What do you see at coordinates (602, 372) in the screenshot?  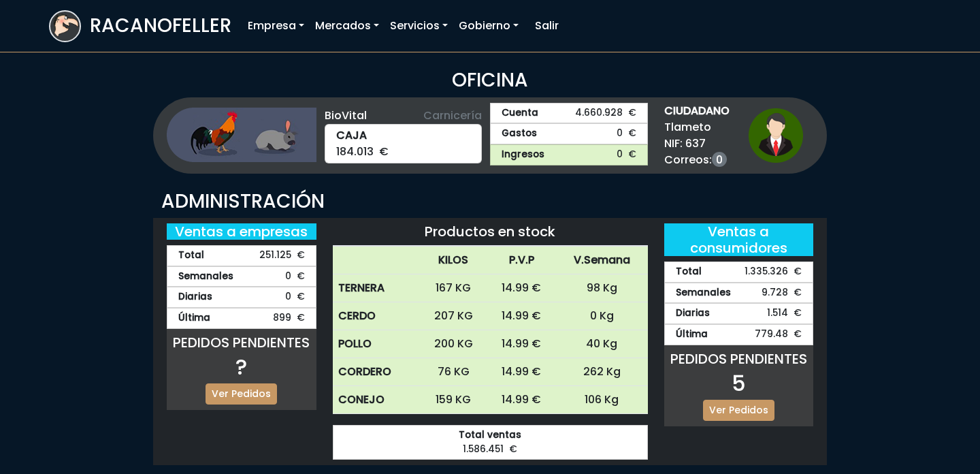 I see `td: 262 Kg` at bounding box center [602, 372].